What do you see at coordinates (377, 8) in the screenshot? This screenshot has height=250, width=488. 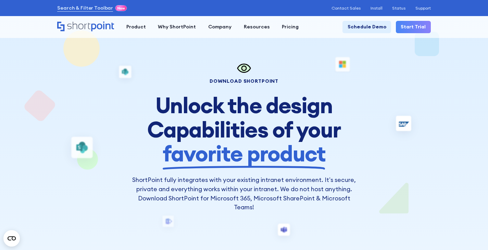 I see `p: Install` at bounding box center [377, 8].